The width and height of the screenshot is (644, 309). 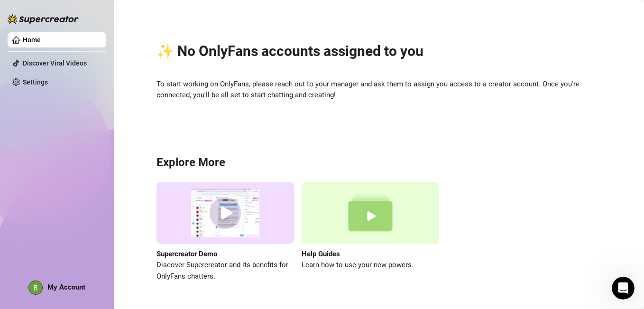 I want to click on span: My Account, so click(x=66, y=287).